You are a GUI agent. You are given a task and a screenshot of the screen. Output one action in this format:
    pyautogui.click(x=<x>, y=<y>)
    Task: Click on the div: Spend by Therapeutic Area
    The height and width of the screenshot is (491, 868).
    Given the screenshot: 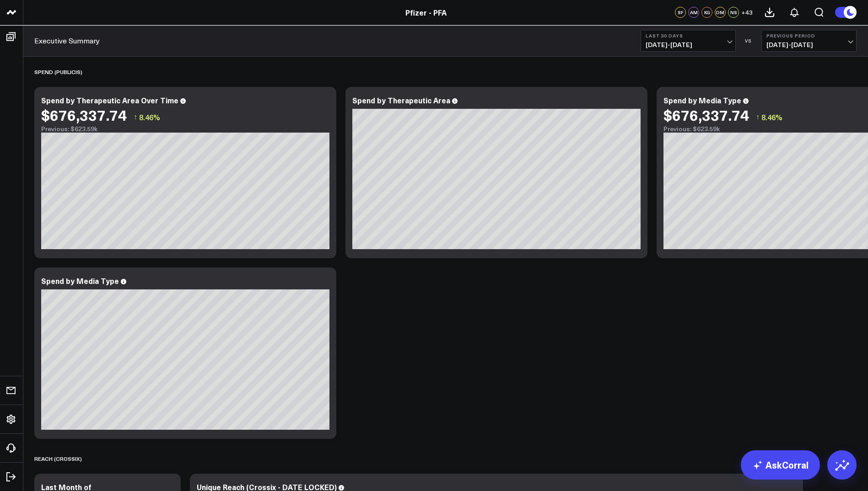 What is the action you would take?
    pyautogui.click(x=401, y=100)
    